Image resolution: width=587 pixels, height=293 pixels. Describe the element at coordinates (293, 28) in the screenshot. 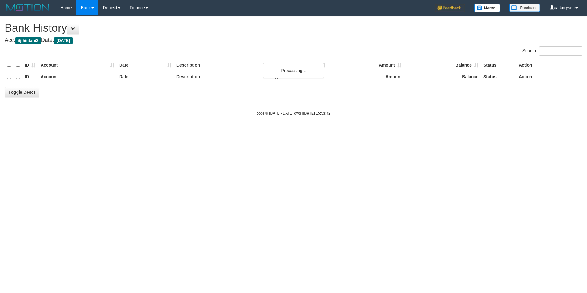

I see `h1: Bank History` at that location.